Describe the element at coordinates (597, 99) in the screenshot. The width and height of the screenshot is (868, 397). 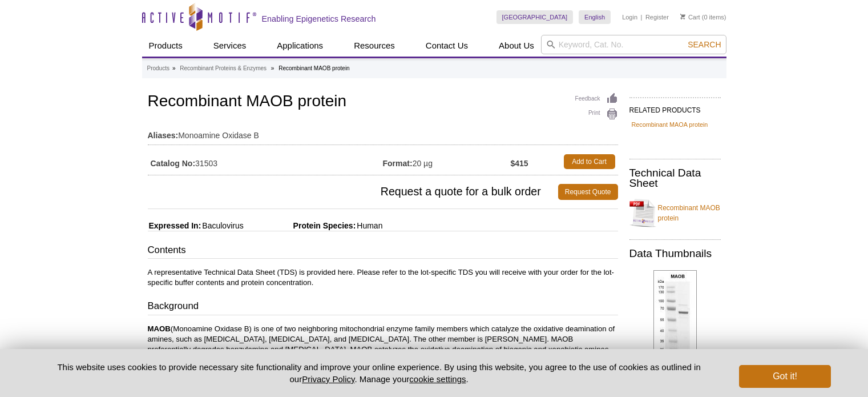
I see `a: Feedback` at that location.